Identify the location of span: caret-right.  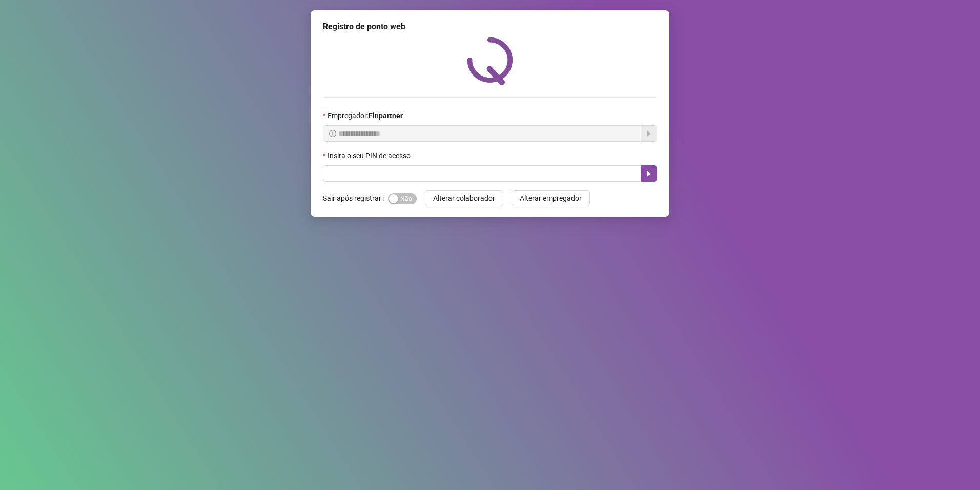
(649, 173).